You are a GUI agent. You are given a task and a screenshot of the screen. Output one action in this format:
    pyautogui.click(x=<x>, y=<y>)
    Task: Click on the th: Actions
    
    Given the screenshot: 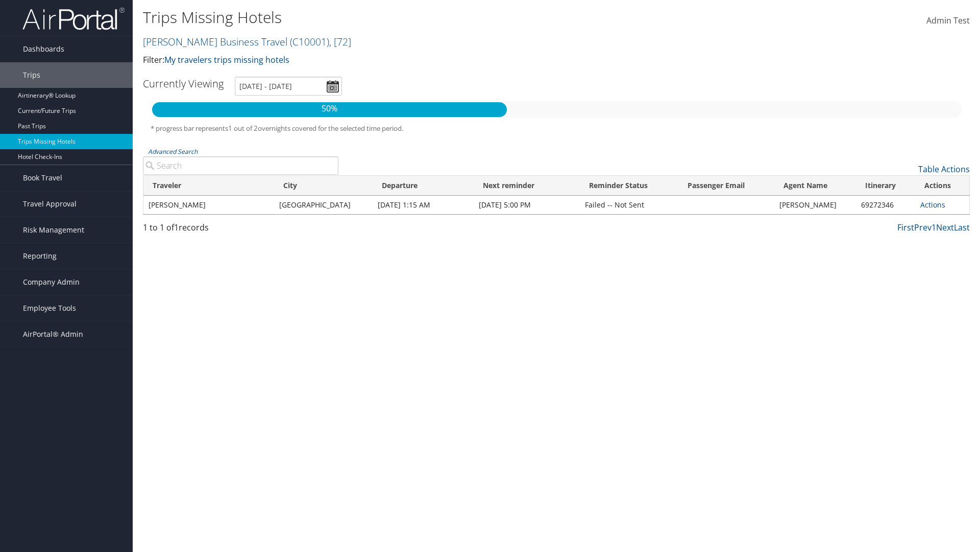 What is the action you would take?
    pyautogui.click(x=943, y=186)
    